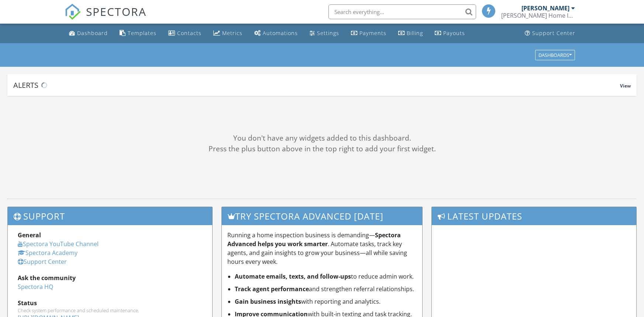  What do you see at coordinates (110, 303) in the screenshot?
I see `div: Status` at bounding box center [110, 303].